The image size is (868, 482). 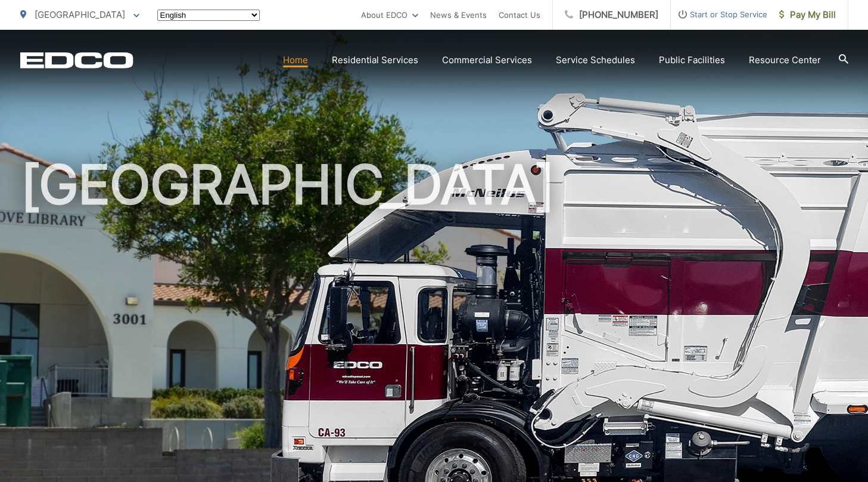 What do you see at coordinates (296, 60) in the screenshot?
I see `a: Home` at bounding box center [296, 60].